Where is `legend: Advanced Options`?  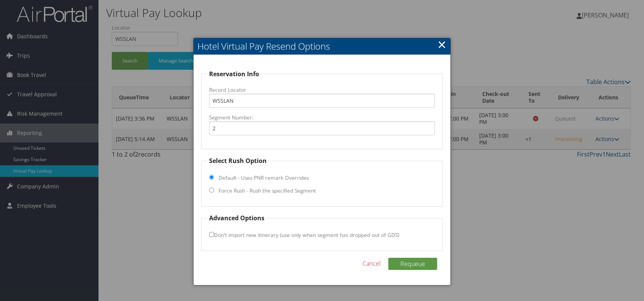
legend: Advanced Options is located at coordinates (237, 217).